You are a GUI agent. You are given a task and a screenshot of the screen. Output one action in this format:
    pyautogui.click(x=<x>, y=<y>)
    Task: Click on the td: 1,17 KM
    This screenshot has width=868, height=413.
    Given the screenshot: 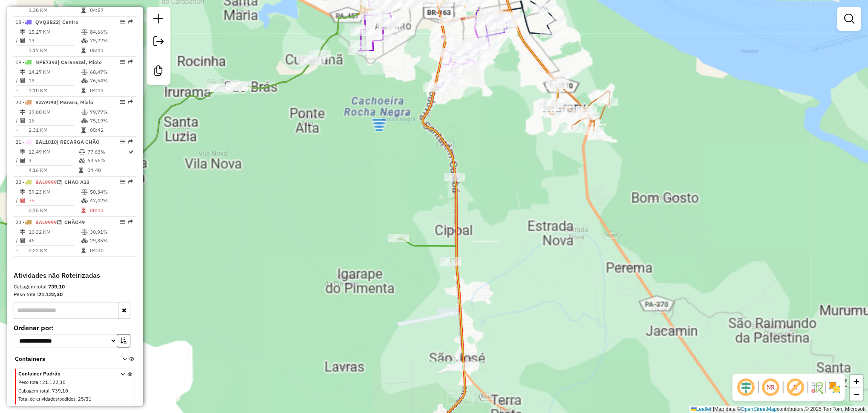 What is the action you would take?
    pyautogui.click(x=54, y=51)
    